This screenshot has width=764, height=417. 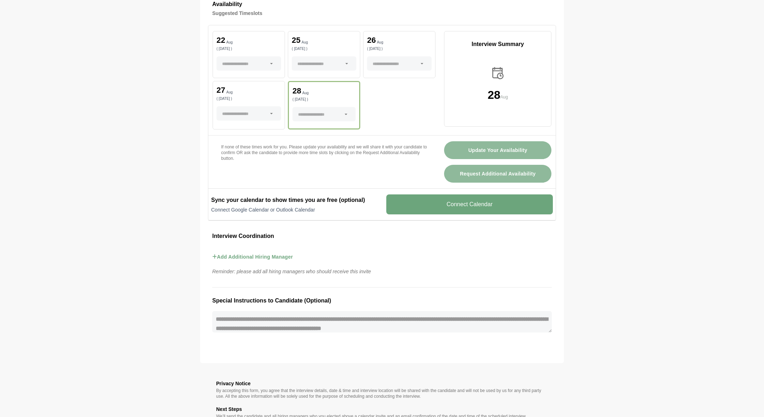 What do you see at coordinates (469, 204) in the screenshot?
I see `v-button: Connect Calendar` at bounding box center [469, 204].